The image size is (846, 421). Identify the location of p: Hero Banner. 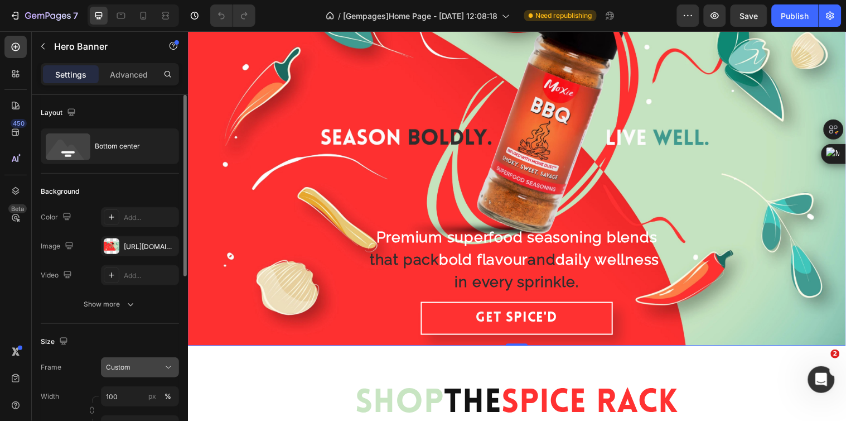
(102, 46).